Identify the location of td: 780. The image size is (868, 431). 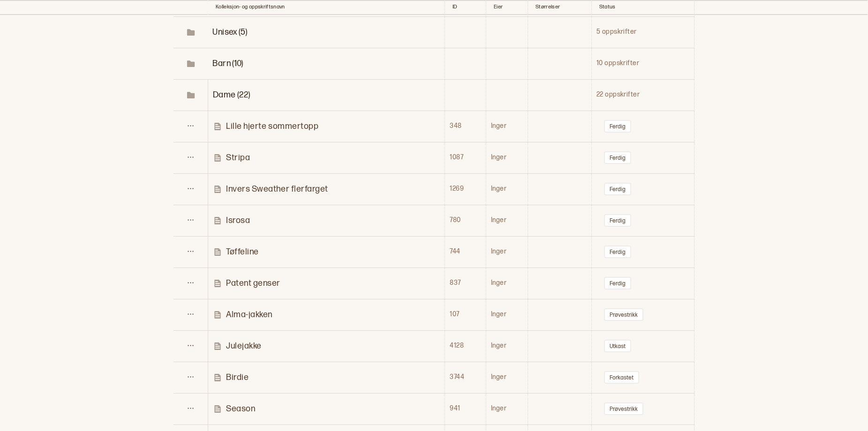
(465, 220).